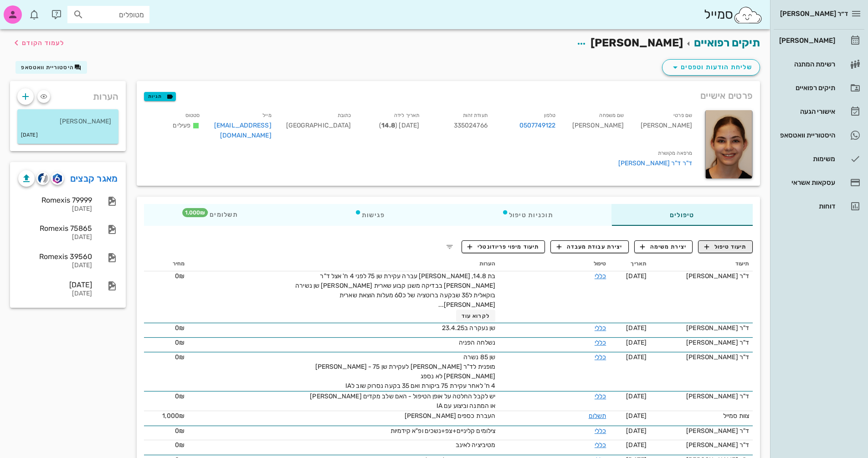 The height and width of the screenshot is (458, 868). I want to click on th: תיעוד, so click(701, 264).